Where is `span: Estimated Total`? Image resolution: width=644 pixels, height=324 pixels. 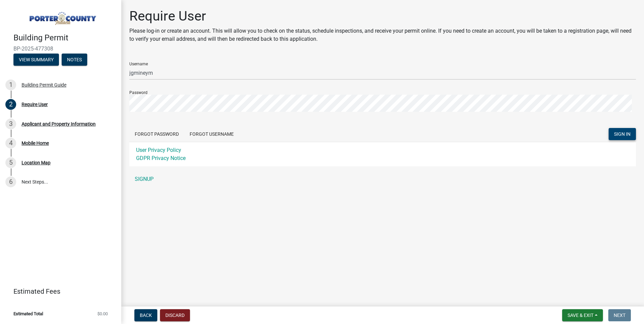
span: Estimated Total is located at coordinates (28, 314).